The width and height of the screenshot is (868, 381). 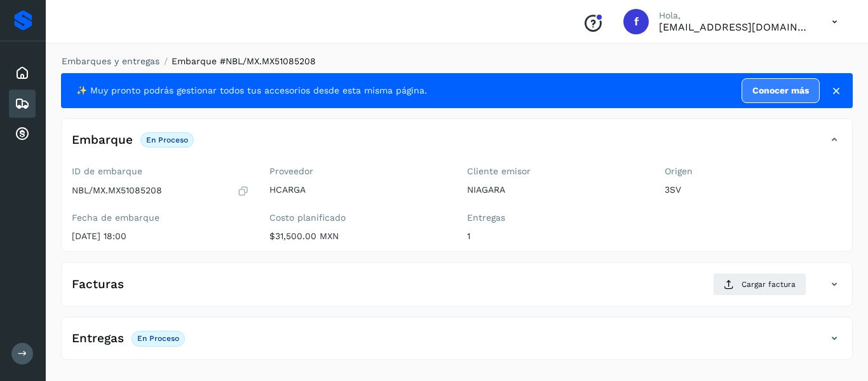 What do you see at coordinates (358, 171) in the screenshot?
I see `label: Proveedor` at bounding box center [358, 171].